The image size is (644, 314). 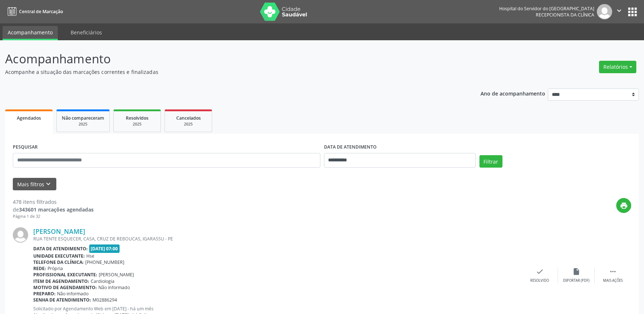 I want to click on span: Agendados, so click(x=29, y=118).